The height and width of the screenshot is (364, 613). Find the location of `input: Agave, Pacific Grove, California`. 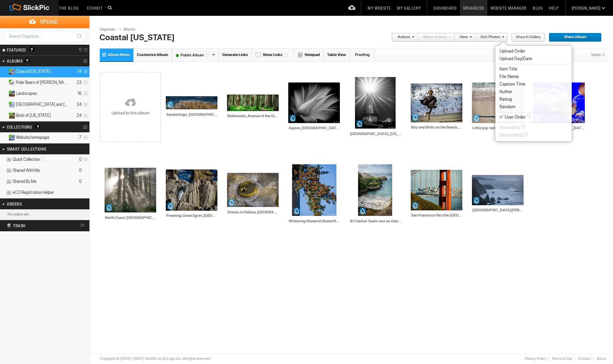

input: Agave, Pacific Grove, California is located at coordinates (315, 128).